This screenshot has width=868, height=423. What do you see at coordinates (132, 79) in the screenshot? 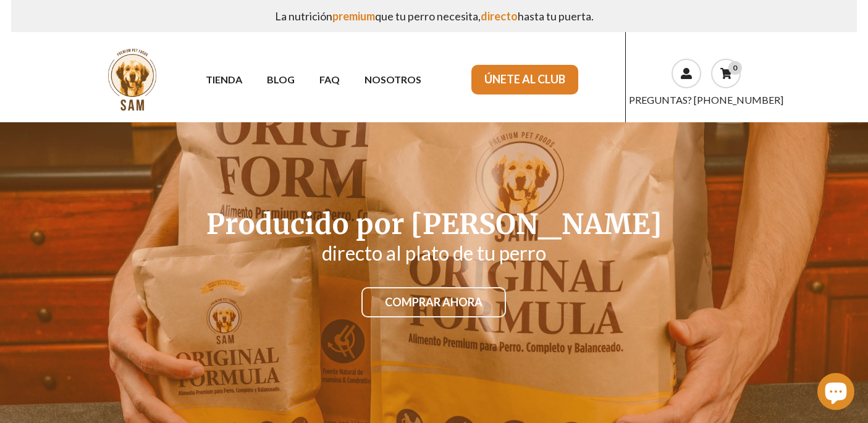
I see `img: sam.png` at bounding box center [132, 79].